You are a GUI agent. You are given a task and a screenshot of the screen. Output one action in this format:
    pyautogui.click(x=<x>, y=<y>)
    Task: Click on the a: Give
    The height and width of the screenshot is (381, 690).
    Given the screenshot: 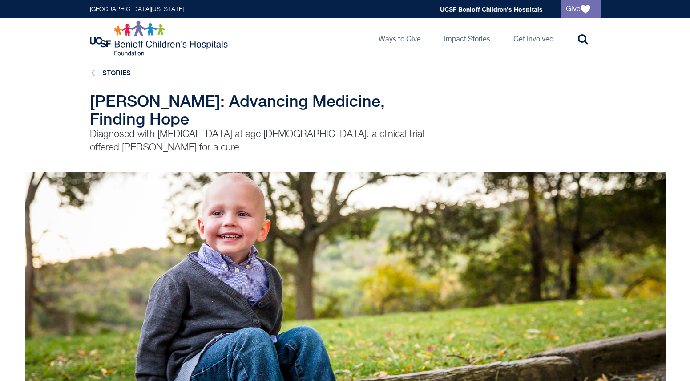 What is the action you would take?
    pyautogui.click(x=581, y=9)
    